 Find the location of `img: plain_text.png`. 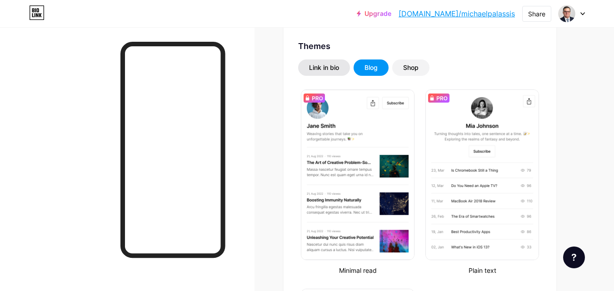

img: plain_text.png is located at coordinates (482, 175).